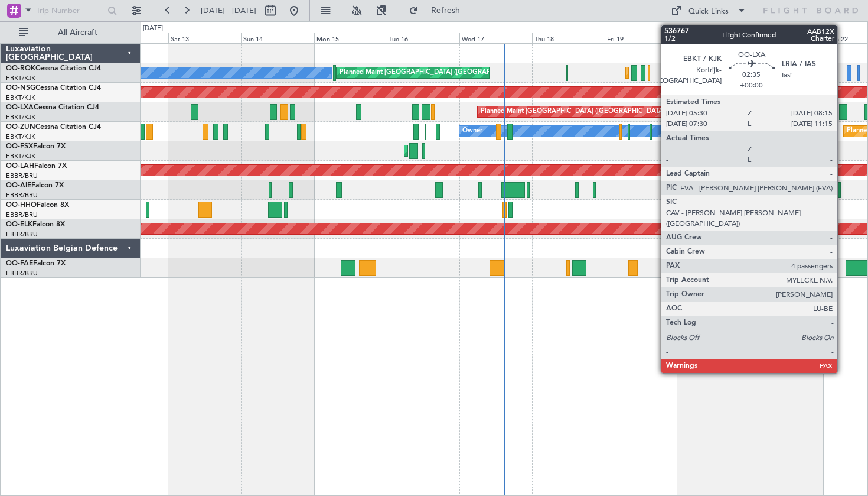 The width and height of the screenshot is (868, 496). Describe the element at coordinates (709, 11) in the screenshot. I see `button: Quick Links` at that location.